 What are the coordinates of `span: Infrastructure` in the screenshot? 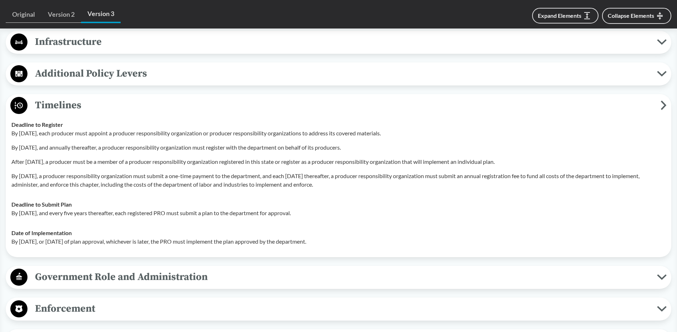 It's located at (342, 42).